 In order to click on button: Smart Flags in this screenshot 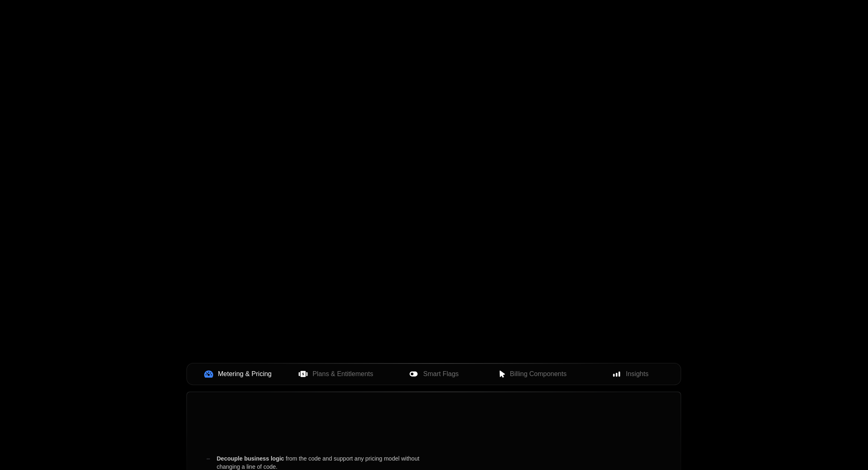, I will do `click(434, 374)`.